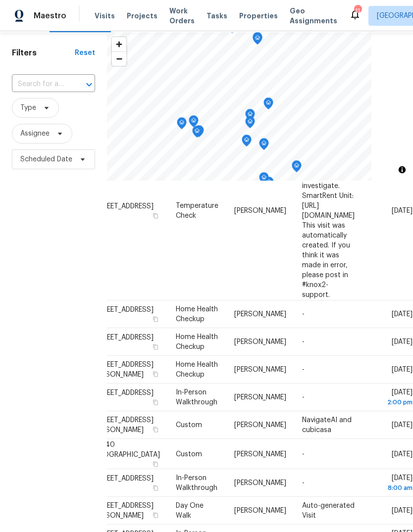 This screenshot has height=532, width=413. Describe the element at coordinates (119, 44) in the screenshot. I see `button: Zoom in` at that location.